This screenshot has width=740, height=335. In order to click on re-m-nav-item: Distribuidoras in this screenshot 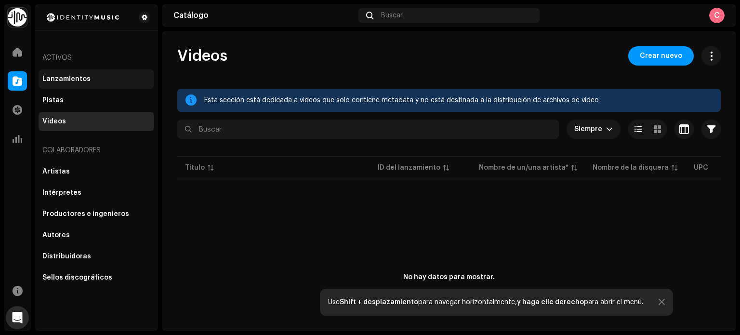, I will do `click(96, 256)`.